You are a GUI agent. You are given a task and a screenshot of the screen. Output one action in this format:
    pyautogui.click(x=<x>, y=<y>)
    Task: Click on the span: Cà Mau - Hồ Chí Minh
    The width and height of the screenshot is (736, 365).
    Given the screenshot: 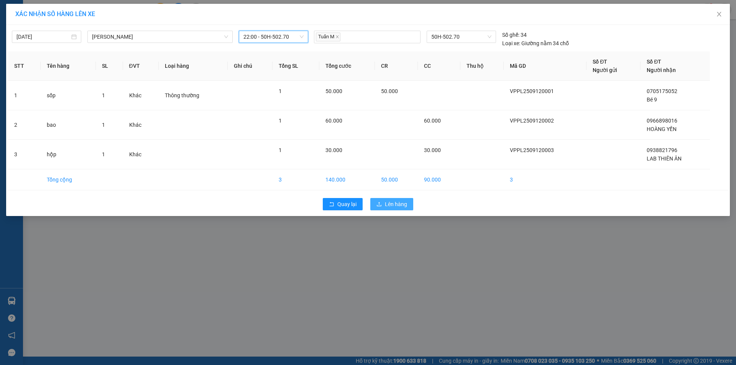 What is the action you would take?
    pyautogui.click(x=160, y=37)
    